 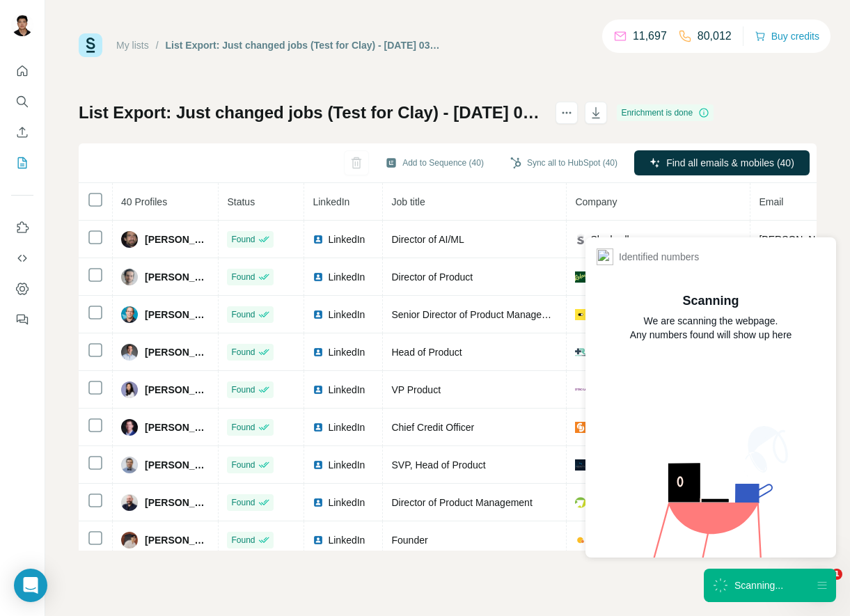 I want to click on button: Use Surfe on LinkedIn, so click(x=22, y=228).